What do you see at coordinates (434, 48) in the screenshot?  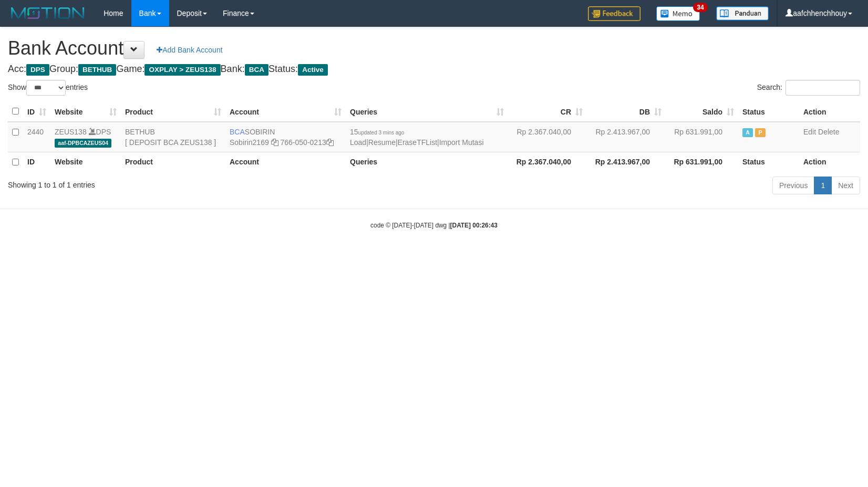 I see `h1: Bank Account` at bounding box center [434, 48].